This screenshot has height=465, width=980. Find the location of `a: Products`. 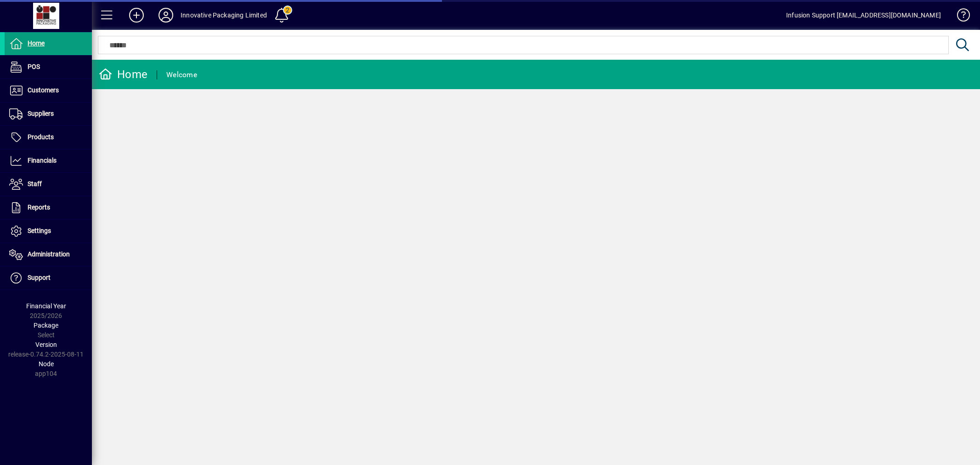

a: Products is located at coordinates (49, 137).